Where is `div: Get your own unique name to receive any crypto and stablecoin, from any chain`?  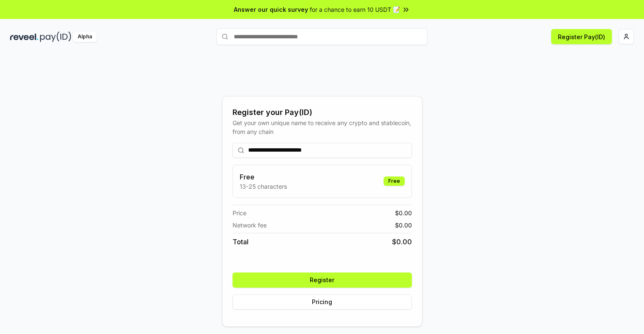 div: Get your own unique name to receive any crypto and stablecoin, from any chain is located at coordinates (322, 128).